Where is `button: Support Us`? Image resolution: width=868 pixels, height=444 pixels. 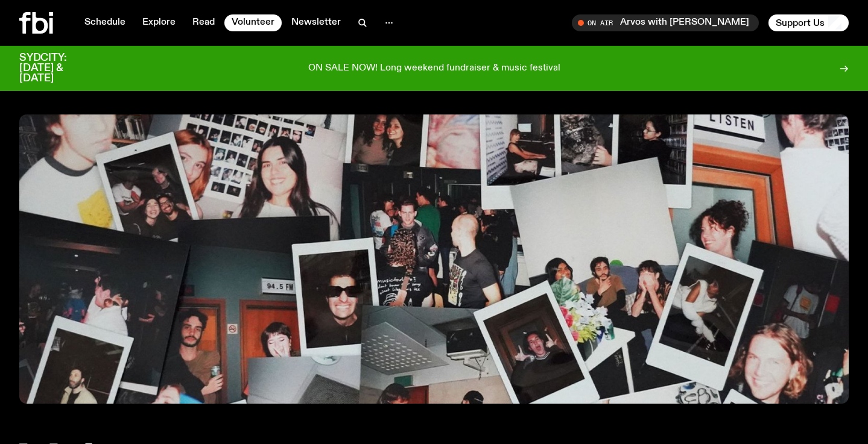 button: Support Us is located at coordinates (808, 23).